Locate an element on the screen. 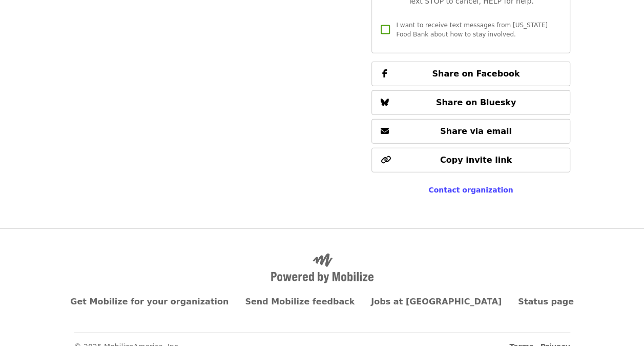  nav: Primary footer navigation is located at coordinates (323, 302).